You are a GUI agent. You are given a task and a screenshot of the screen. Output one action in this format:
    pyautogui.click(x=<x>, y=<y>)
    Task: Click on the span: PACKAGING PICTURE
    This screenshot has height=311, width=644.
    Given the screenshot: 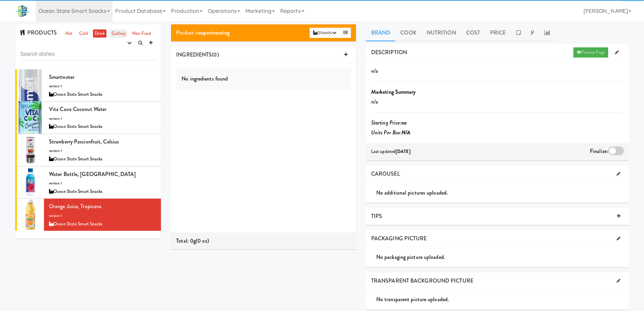 What is the action you would take?
    pyautogui.click(x=399, y=238)
    